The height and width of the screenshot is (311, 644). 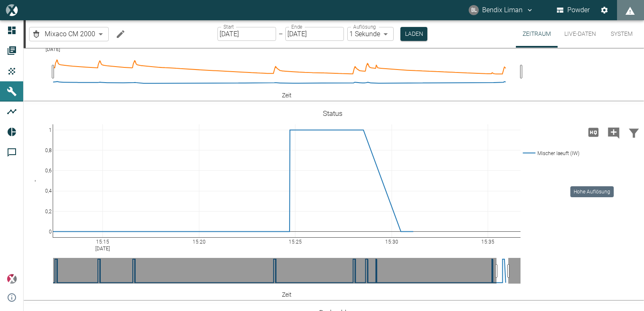 I want to click on div: Hohe Auflösung, so click(x=592, y=192).